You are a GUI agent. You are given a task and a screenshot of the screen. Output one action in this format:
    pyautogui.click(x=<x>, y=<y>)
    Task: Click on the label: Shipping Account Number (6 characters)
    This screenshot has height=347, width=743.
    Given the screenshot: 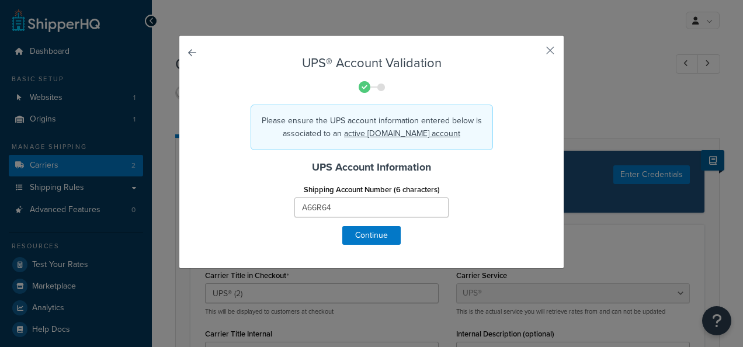 What is the action you would take?
    pyautogui.click(x=371, y=189)
    